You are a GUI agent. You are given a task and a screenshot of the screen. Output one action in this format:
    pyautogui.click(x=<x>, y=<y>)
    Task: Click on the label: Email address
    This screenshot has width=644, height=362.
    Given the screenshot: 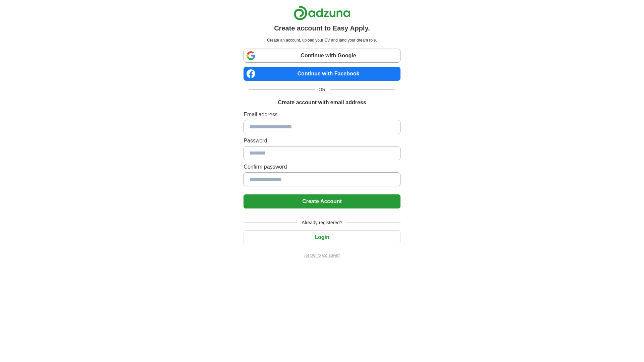 What is the action you would take?
    pyautogui.click(x=322, y=115)
    